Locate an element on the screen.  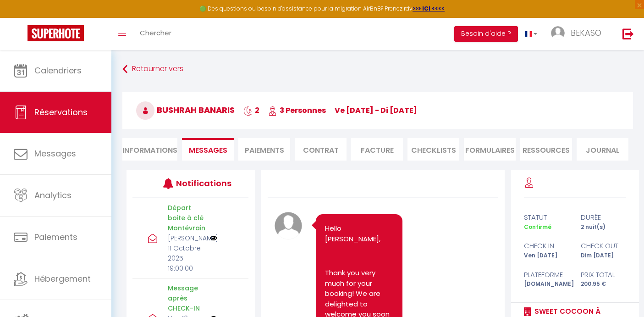
li: Contrat is located at coordinates (320, 149).